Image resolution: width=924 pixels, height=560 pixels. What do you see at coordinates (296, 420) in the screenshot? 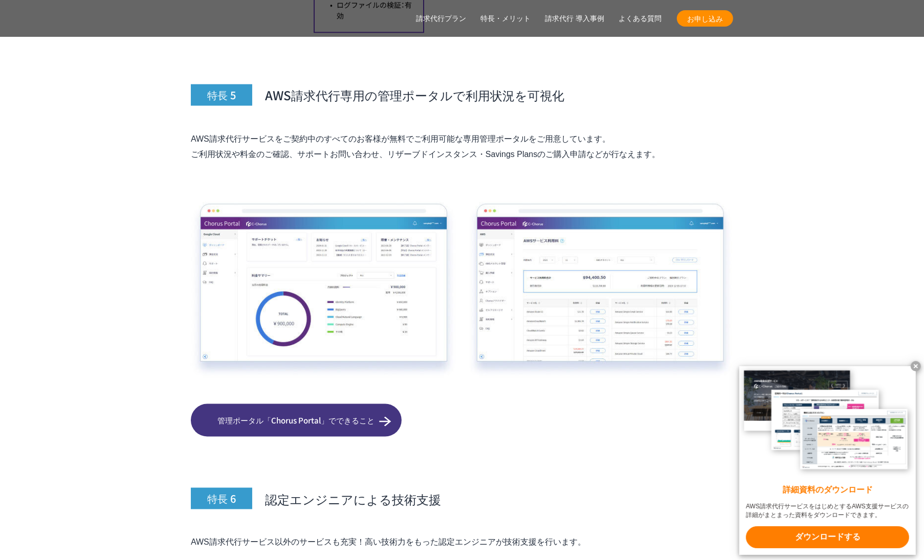
I see `a: 管理ポータル「Chorus Portal」でできること` at bounding box center [296, 420].